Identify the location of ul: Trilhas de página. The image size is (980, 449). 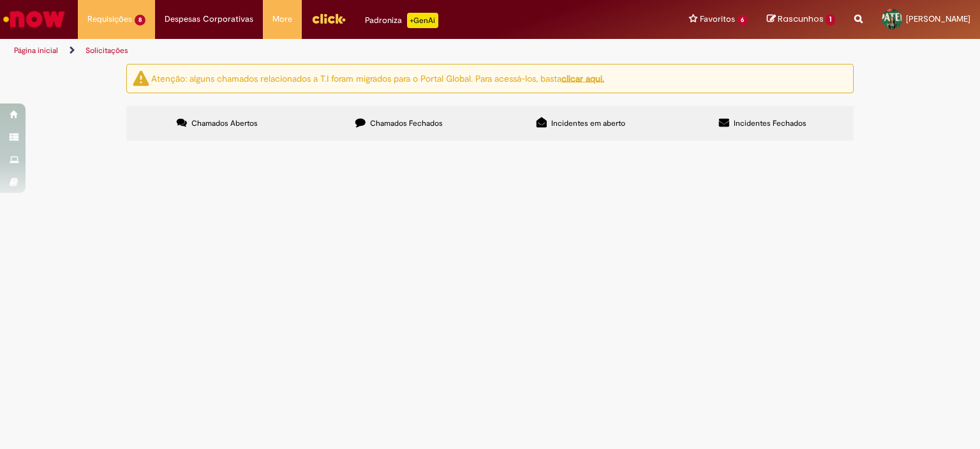
(327, 51).